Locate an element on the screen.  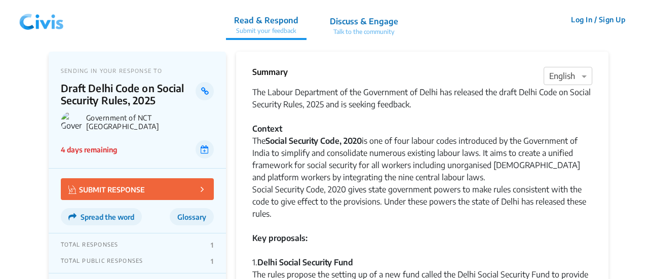
div: Social Security Code, 2020 gives state government powers to make rules consistent with the code t... is located at coordinates (422, 202).